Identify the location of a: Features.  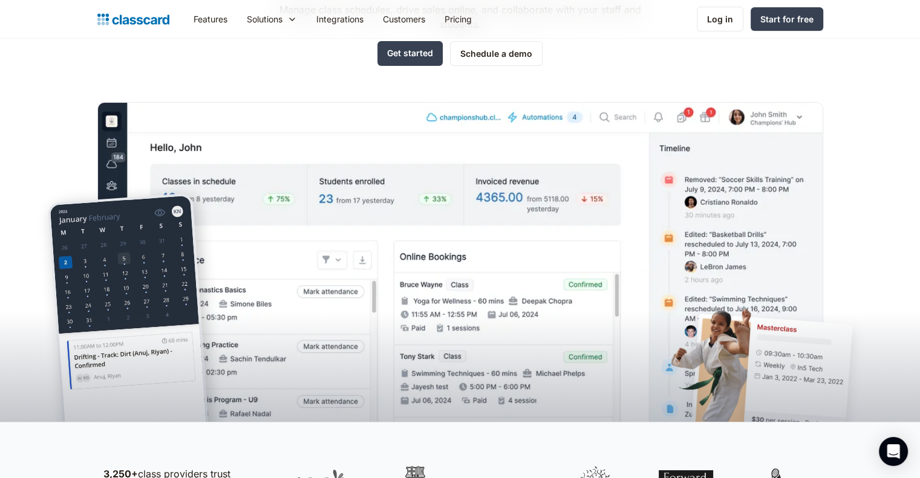
(210, 19).